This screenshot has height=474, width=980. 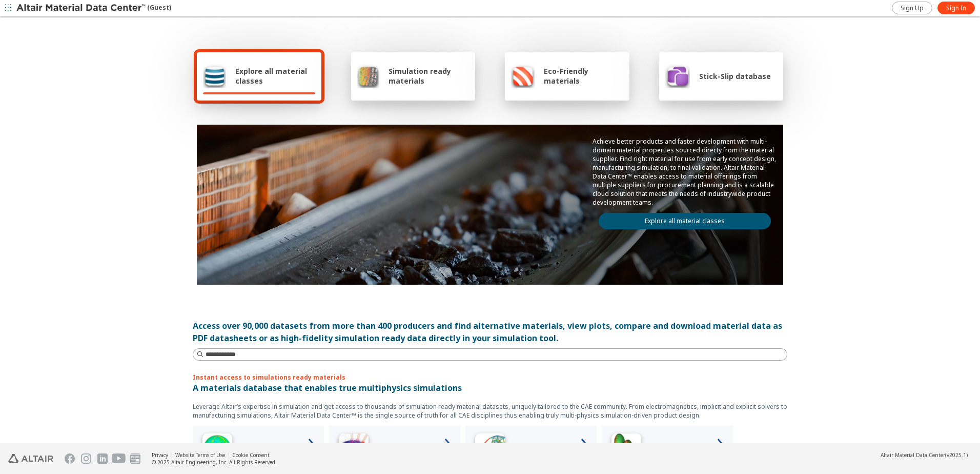 What do you see at coordinates (490, 410) in the screenshot?
I see `p: Leverage Altair’s expertise in simulation and get access to thousands of simulation ready materia...` at bounding box center [490, 410].